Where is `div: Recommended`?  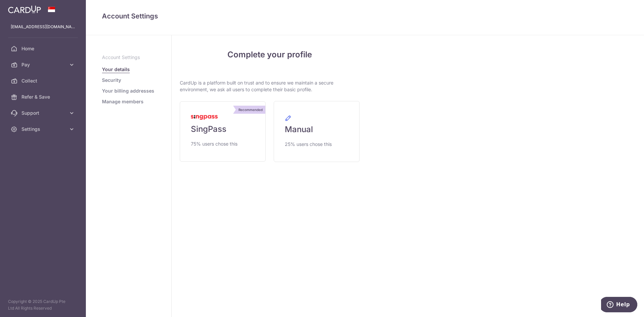 div: Recommended is located at coordinates (250, 110).